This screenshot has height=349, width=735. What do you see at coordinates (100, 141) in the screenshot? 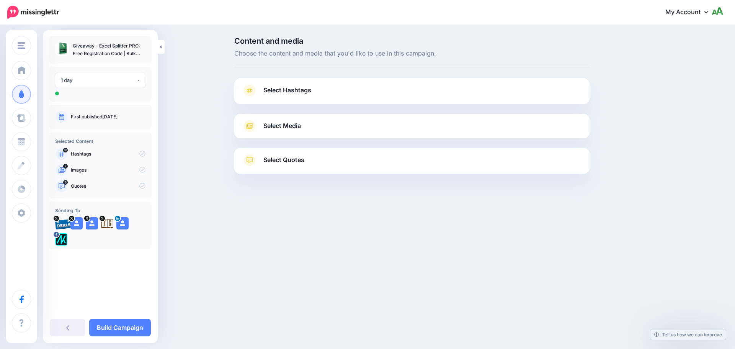
I see `h4: Selected Content` at bounding box center [100, 141].